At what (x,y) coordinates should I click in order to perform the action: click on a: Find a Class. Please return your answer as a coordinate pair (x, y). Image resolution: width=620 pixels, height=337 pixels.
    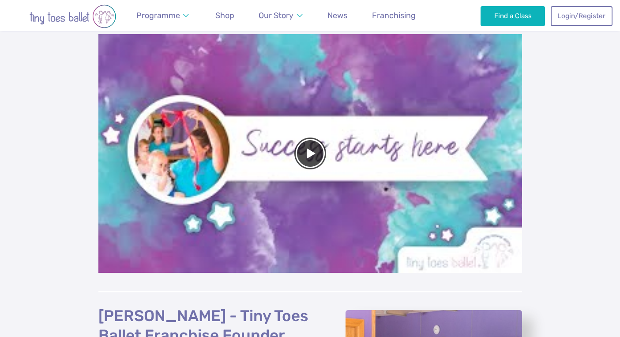
    Looking at the image, I should click on (513, 16).